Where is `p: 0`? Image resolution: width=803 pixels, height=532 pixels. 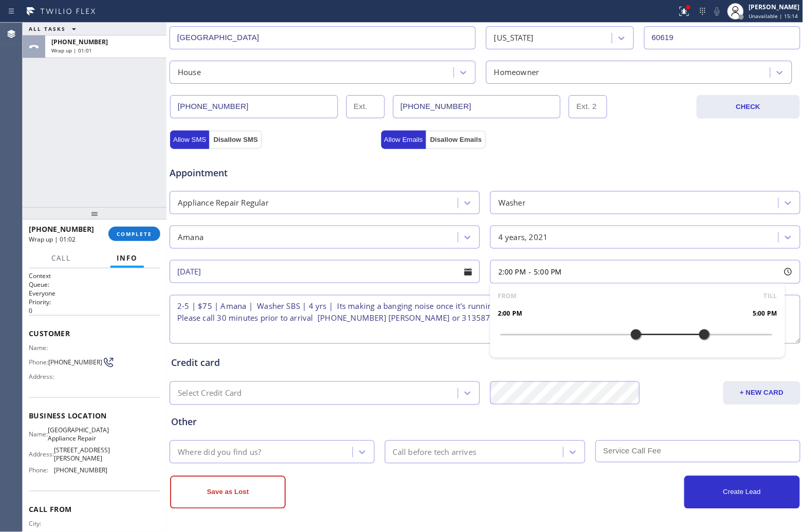
p: 0 is located at coordinates (95, 310).